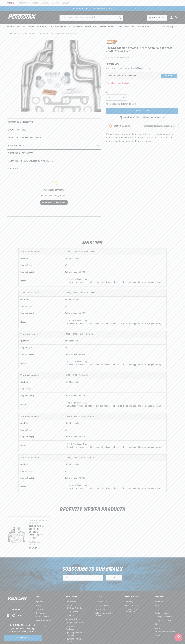 Image resolution: width=185 pixels, height=644 pixels. Describe the element at coordinates (54, 190) in the screenshot. I see `div: We’re looking for stars!` at that location.